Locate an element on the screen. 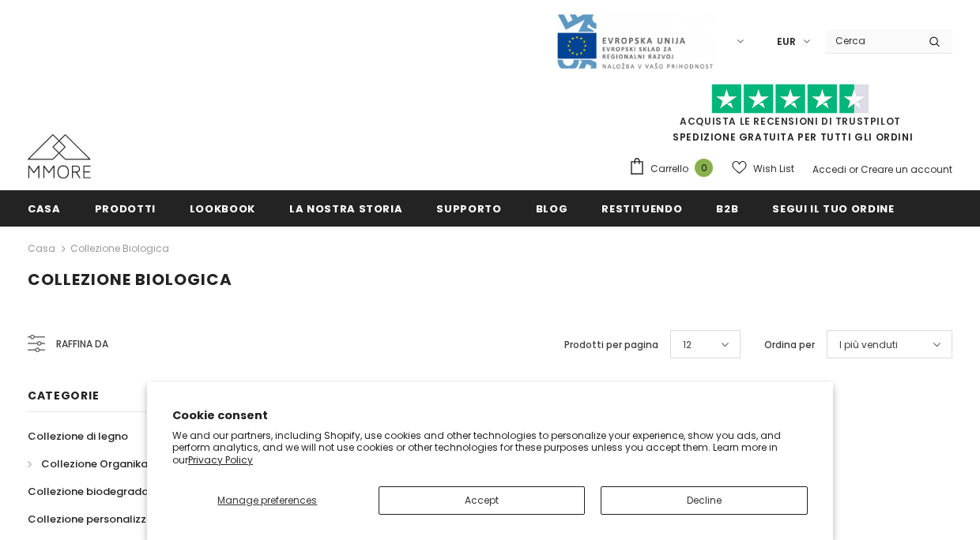 This screenshot has height=540, width=980. a: Creare un account is located at coordinates (907, 169).